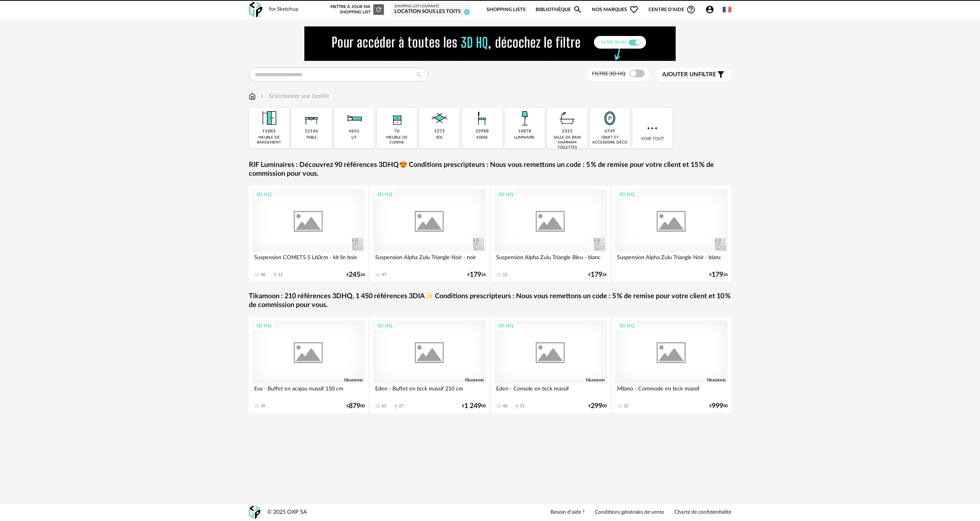 This screenshot has height=521, width=980. What do you see at coordinates (263, 406) in the screenshot?
I see `div: 39` at bounding box center [263, 406].